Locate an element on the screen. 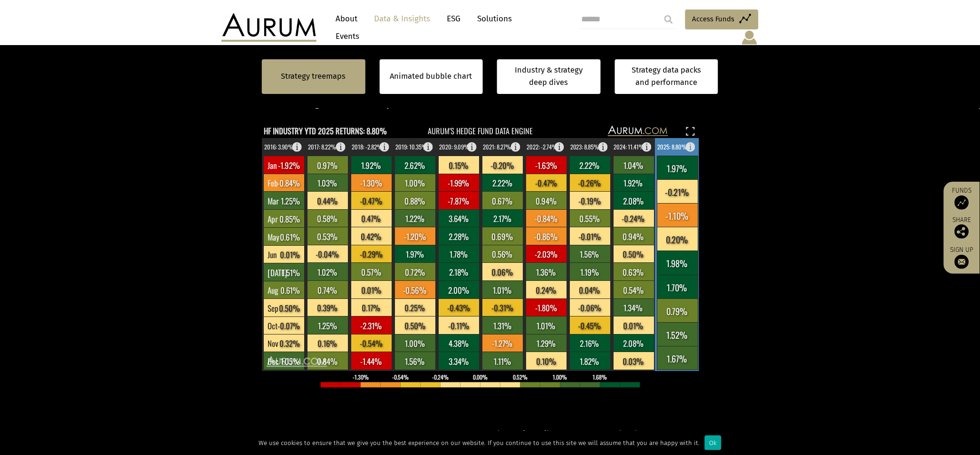 Image resolution: width=980 pixels, height=455 pixels. a: ESG is located at coordinates (454, 19).